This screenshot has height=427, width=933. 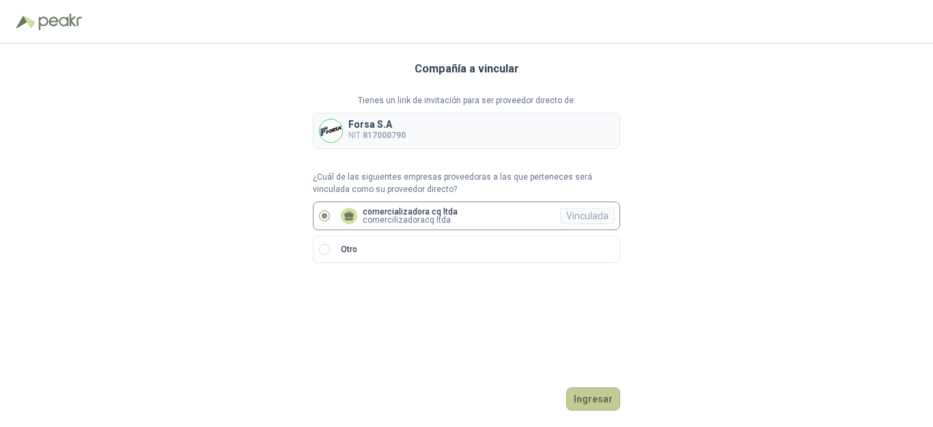 What do you see at coordinates (466, 184) in the screenshot?
I see `p: ¿Cuál de las siguientes empresas proveedoras a las que perteneces será vinculada como su proveedo...` at bounding box center [466, 184].